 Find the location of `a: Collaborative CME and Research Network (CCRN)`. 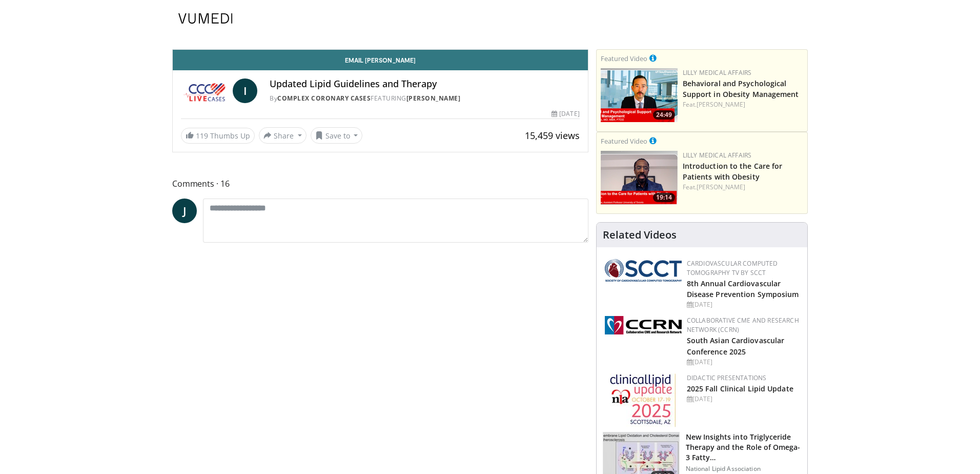

a: Collaborative CME and Research Network (CCRN) is located at coordinates (742, 325).